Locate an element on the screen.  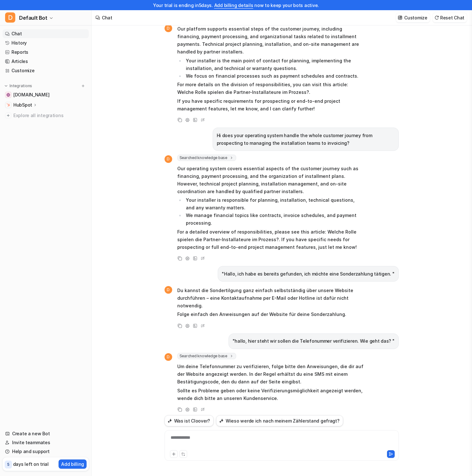
p: "hallo, hier steht wir sollen die Telefonummer verifizieren. Wie geht das? " is located at coordinates (313, 341).